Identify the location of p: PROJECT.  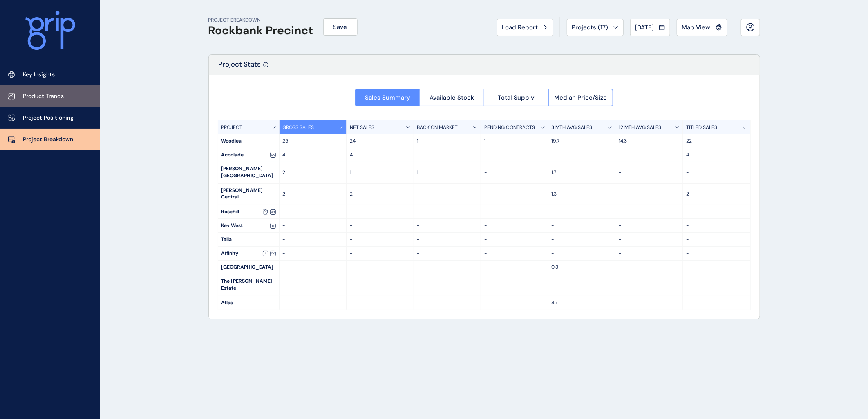
(233, 127).